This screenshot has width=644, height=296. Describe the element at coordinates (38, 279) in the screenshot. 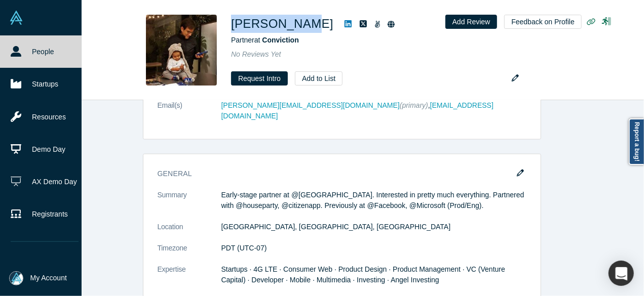

I see `button: My Account` at that location.